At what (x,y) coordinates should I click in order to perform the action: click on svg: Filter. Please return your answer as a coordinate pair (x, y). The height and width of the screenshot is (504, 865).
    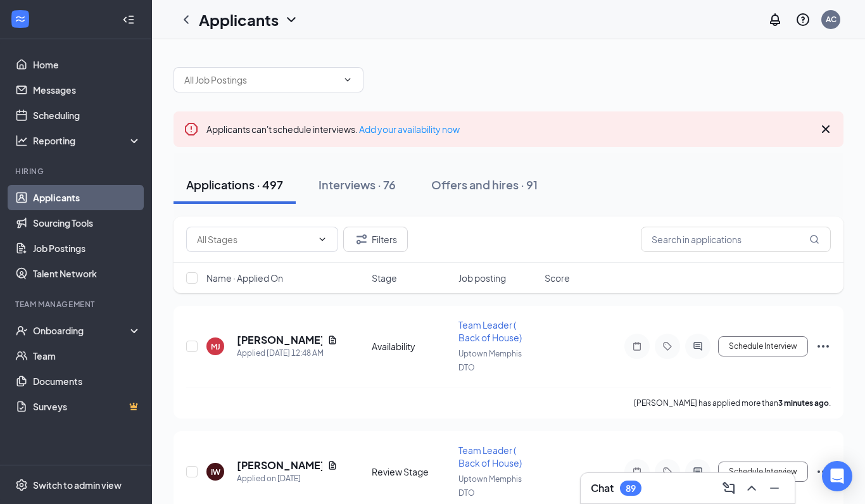
    Looking at the image, I should click on (362, 239).